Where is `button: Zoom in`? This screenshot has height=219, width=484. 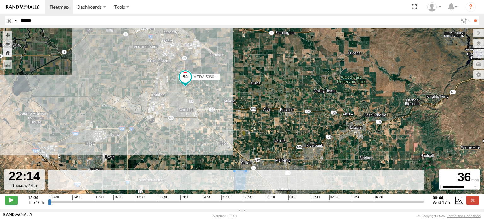 button: Zoom in is located at coordinates (8, 35).